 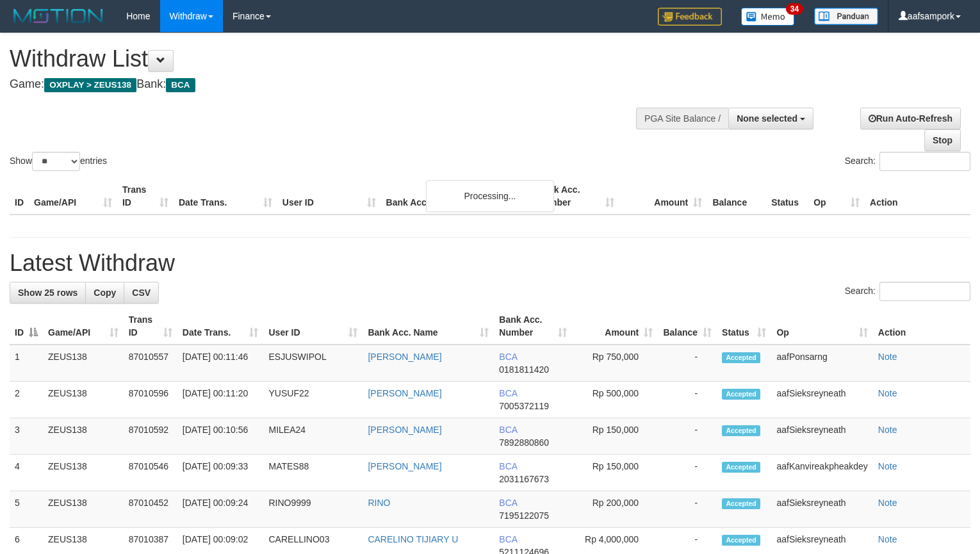 I want to click on th: Balance, so click(x=736, y=196).